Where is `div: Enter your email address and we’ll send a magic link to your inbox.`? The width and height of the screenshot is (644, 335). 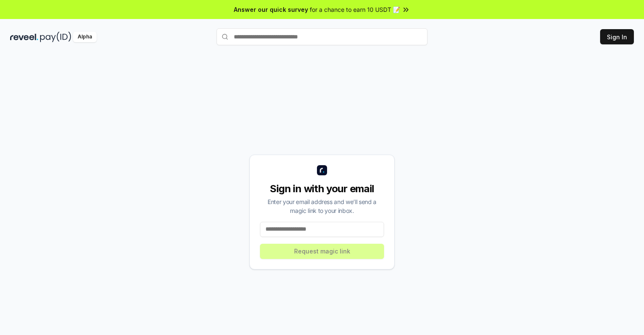
div: Enter your email address and we’ll send a magic link to your inbox. is located at coordinates (322, 206).